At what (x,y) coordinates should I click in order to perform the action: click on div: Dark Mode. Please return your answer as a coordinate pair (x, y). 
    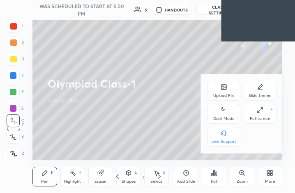
    Looking at the image, I should click on (224, 119).